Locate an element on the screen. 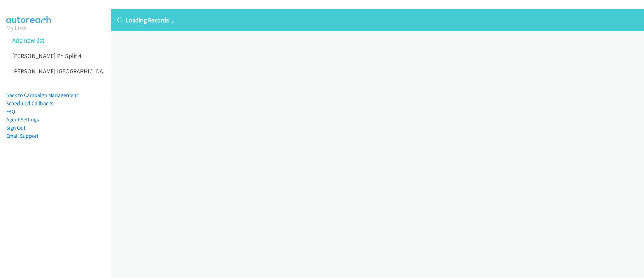  a: Add new list is located at coordinates (28, 40).